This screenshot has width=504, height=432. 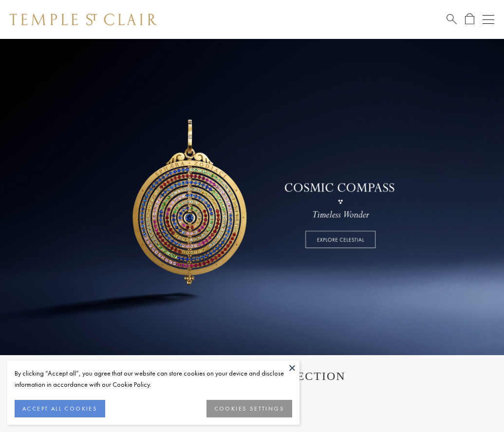 I want to click on a: Search, so click(x=451, y=19).